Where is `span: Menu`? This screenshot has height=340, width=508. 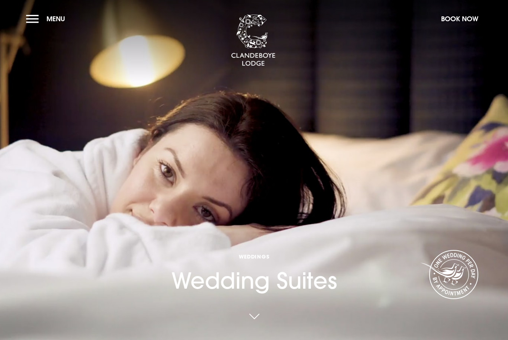
span: Menu is located at coordinates (56, 19).